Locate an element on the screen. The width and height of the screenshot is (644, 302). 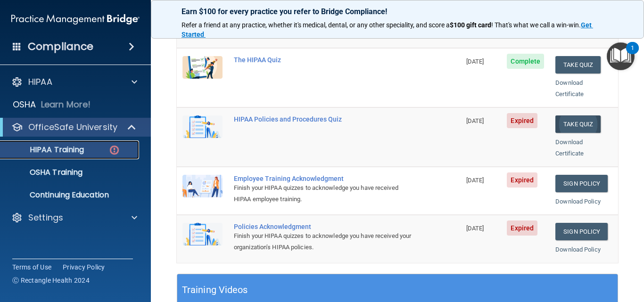
div: HIPAA Policies and Procedures Quiz is located at coordinates (323, 119).